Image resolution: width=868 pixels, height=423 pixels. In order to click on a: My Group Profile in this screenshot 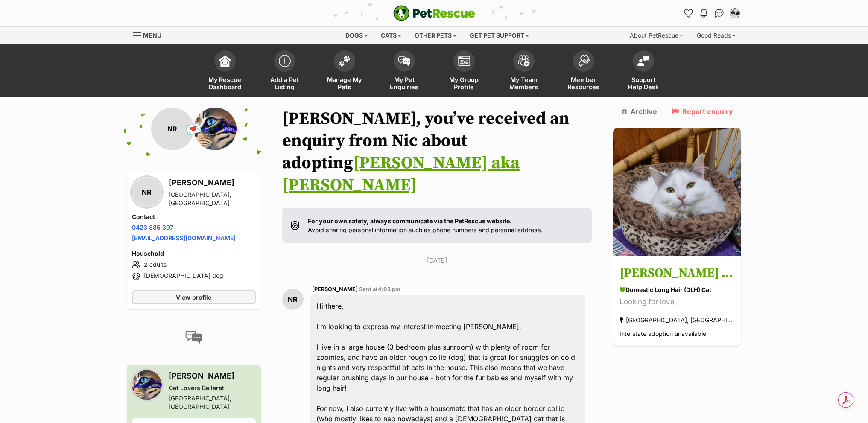, I will do `click(465, 71)`.